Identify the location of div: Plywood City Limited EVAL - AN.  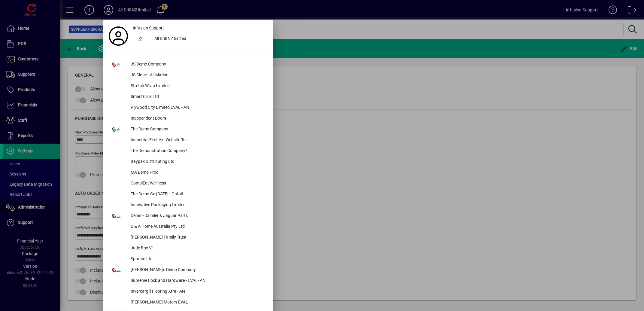
(198, 108).